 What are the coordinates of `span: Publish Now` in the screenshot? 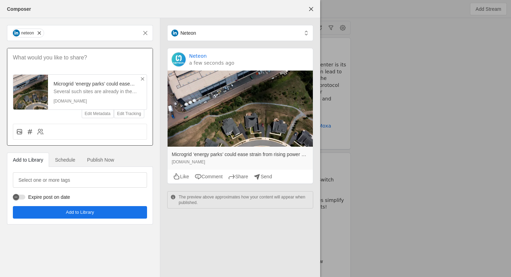 It's located at (101, 160).